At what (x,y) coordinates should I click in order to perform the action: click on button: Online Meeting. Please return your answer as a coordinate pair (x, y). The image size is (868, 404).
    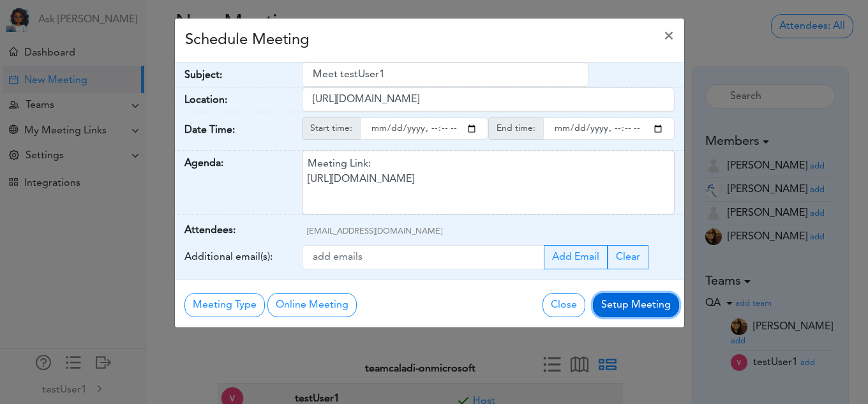
    Looking at the image, I should click on (312, 305).